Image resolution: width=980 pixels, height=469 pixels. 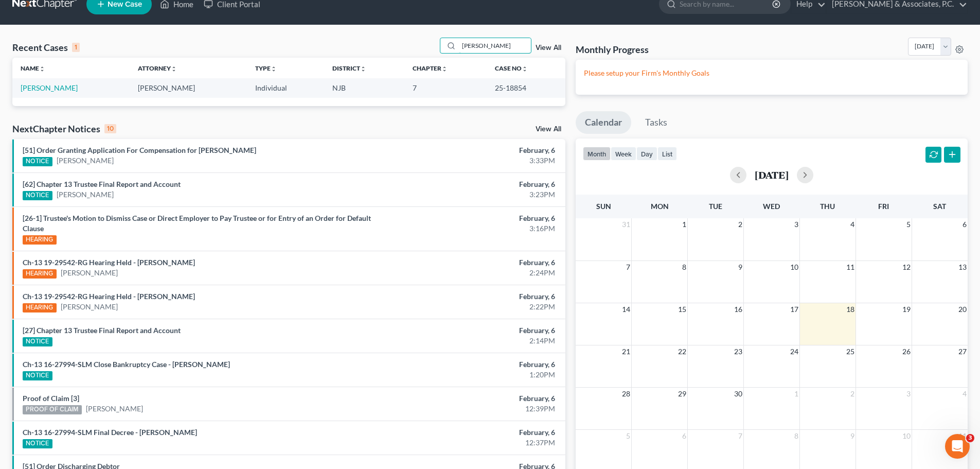 I want to click on span: Sun, so click(x=604, y=206).